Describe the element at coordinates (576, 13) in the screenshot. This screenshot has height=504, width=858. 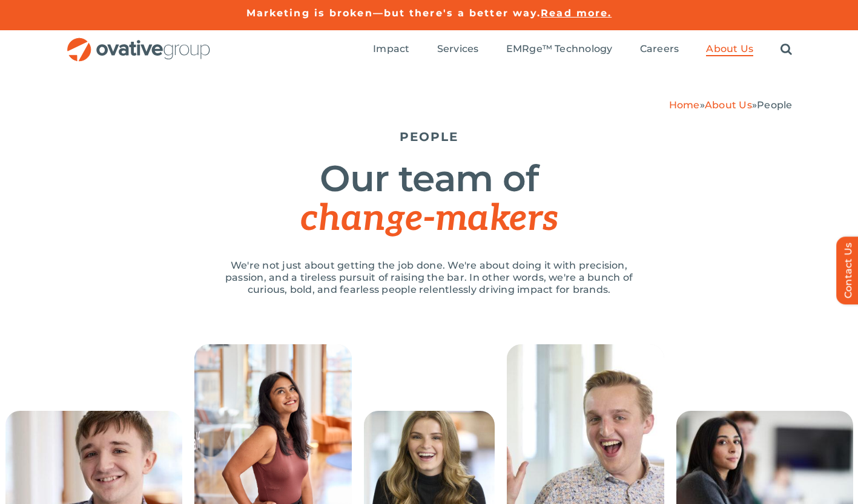
I see `span: Read more.` at that location.